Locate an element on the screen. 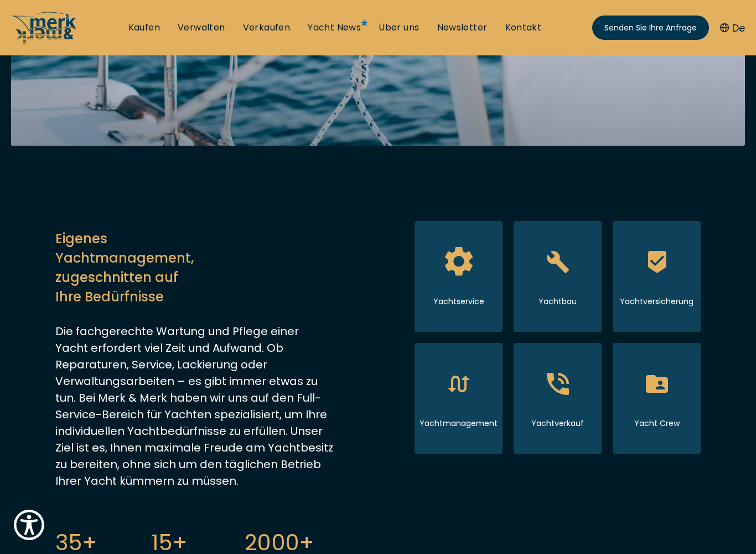 The width and height of the screenshot is (756, 554). font: Verwalten is located at coordinates (201, 27).